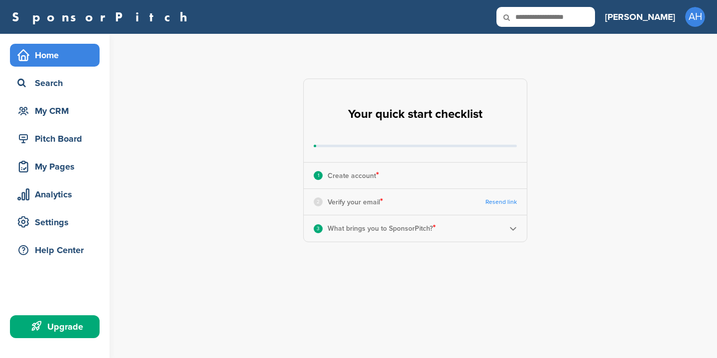 This screenshot has height=358, width=717. Describe the element at coordinates (55, 139) in the screenshot. I see `a: Pitch Board` at that location.